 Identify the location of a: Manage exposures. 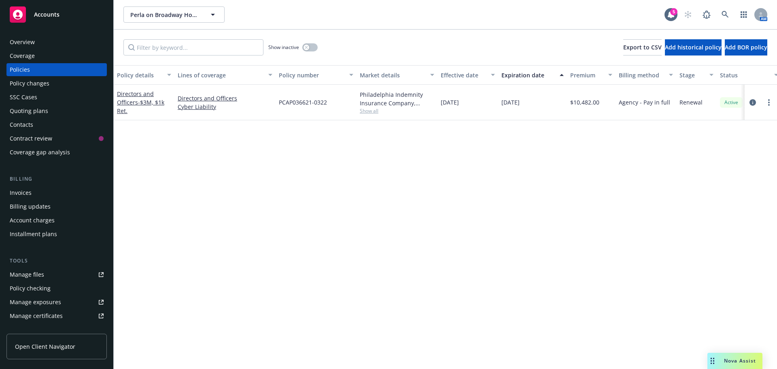
(57, 302).